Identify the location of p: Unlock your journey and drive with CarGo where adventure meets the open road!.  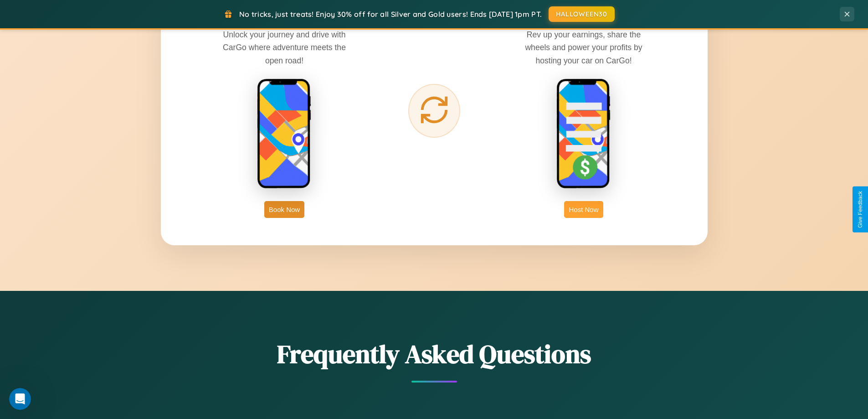
(284, 48).